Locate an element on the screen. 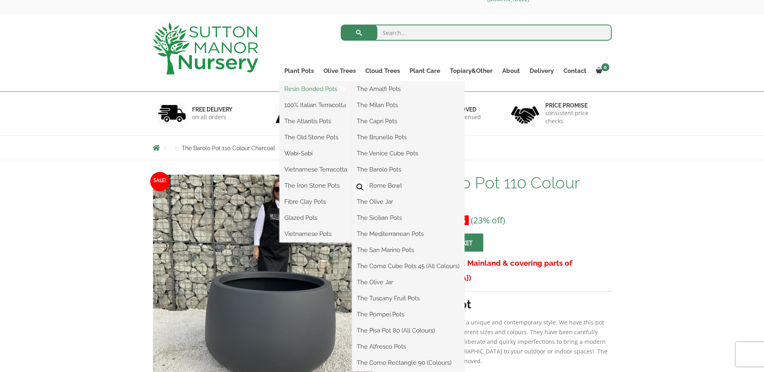 The height and width of the screenshot is (372, 764). a: The Pompei Pots is located at coordinates (408, 315).